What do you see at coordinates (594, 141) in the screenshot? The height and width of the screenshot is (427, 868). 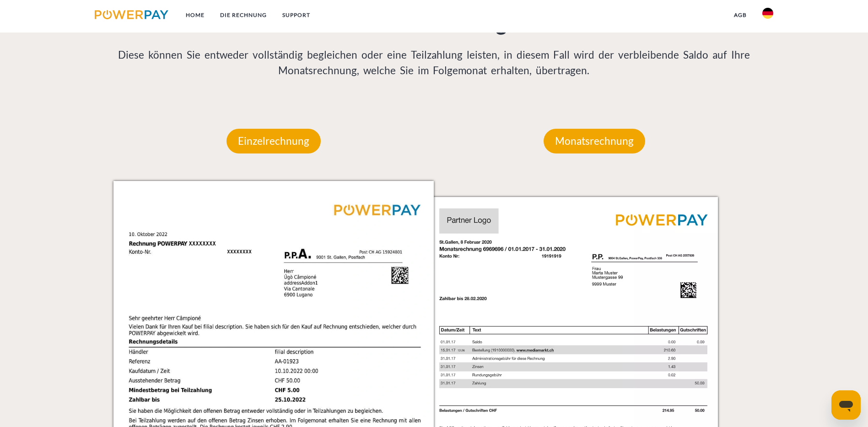 I see `p: Monatsrechnung` at bounding box center [594, 141].